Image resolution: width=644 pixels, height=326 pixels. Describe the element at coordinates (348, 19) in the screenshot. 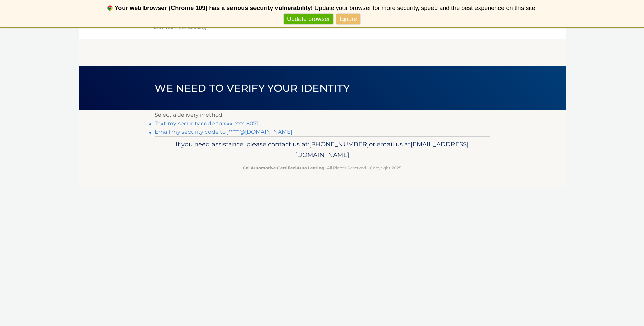

I see `a: Ignore` at that location.